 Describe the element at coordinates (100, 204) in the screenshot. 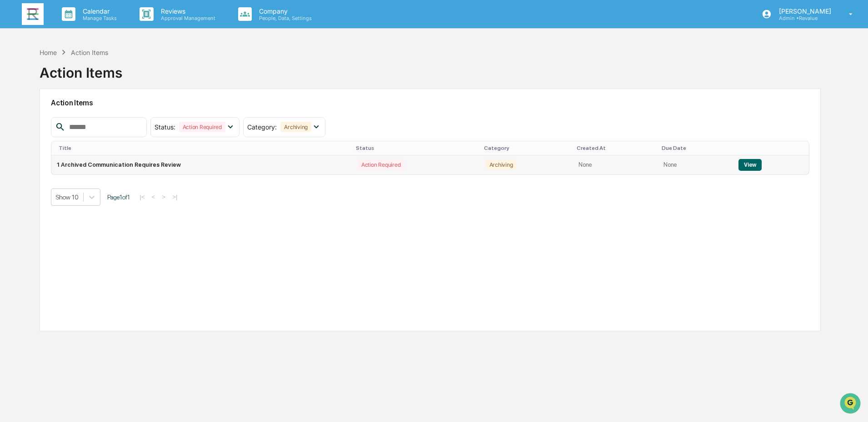

I see `span: Pylon` at that location.